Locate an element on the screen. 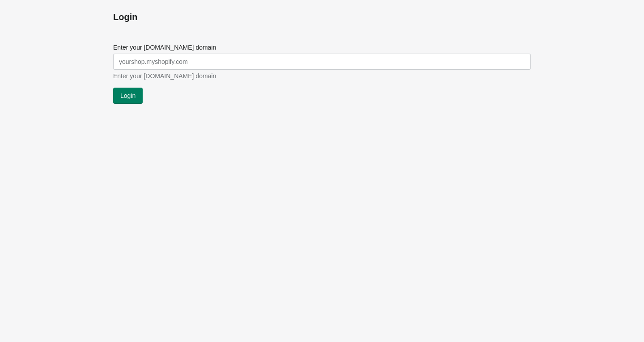 Image resolution: width=644 pixels, height=342 pixels. button: Login is located at coordinates (128, 96).